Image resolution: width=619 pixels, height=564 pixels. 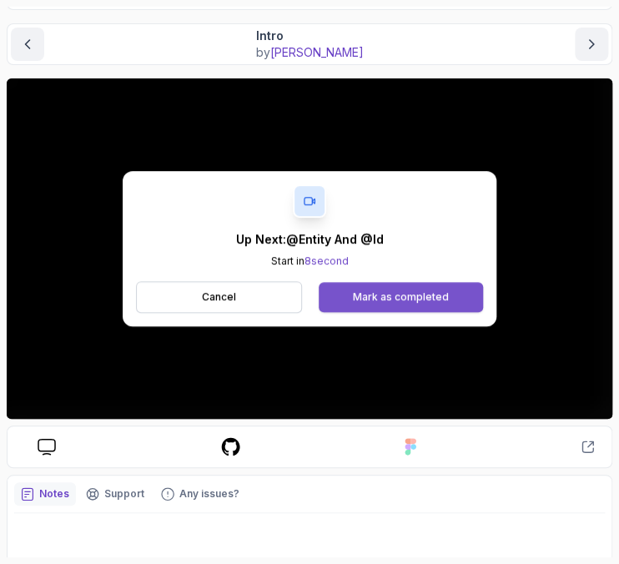 I want to click on a: course slides, so click(x=47, y=446).